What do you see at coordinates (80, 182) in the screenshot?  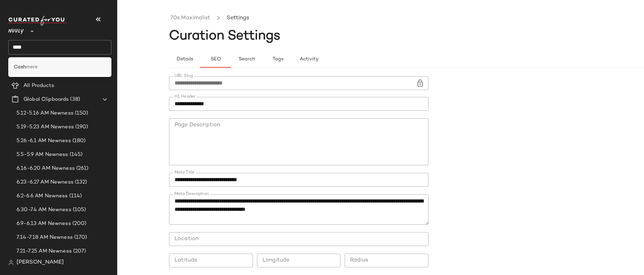 I see `span: (132)` at bounding box center [80, 182].